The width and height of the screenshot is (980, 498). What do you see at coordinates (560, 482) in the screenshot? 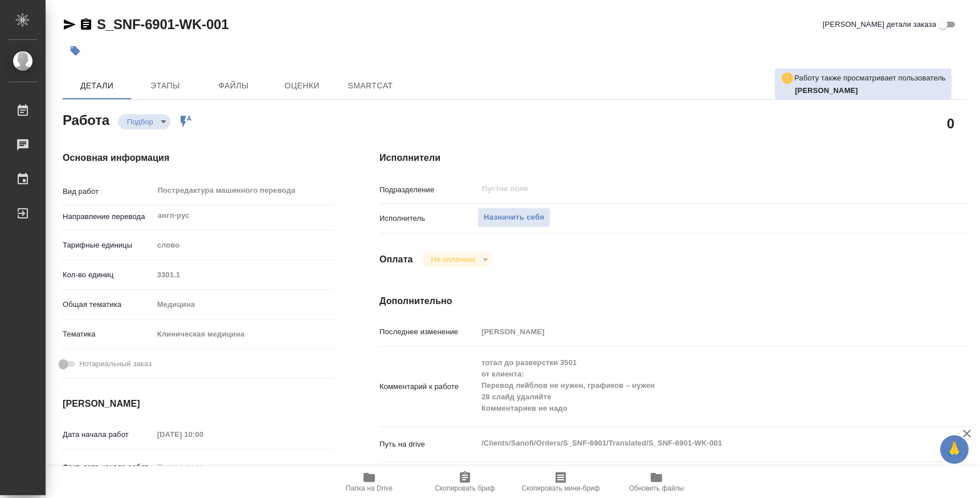
I see `button: Скопировать мини-бриф` at bounding box center [560, 482].